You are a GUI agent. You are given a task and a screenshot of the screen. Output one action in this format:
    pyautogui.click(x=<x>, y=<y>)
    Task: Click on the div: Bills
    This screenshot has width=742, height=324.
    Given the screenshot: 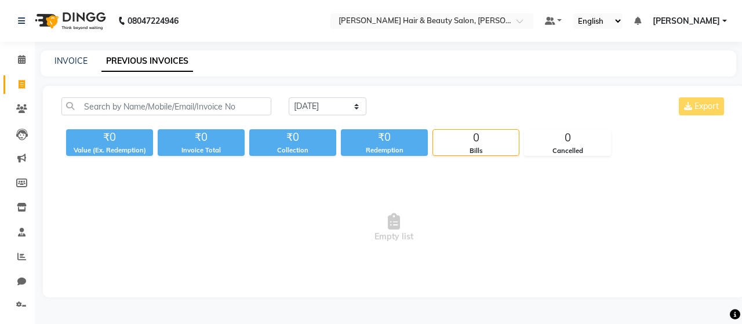 What is the action you would take?
    pyautogui.click(x=476, y=151)
    